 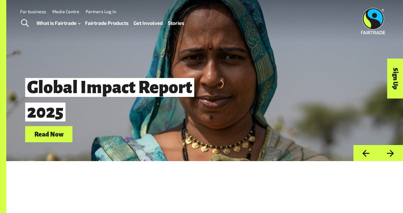 What do you see at coordinates (366, 153) in the screenshot?
I see `button: Previous` at bounding box center [366, 153].